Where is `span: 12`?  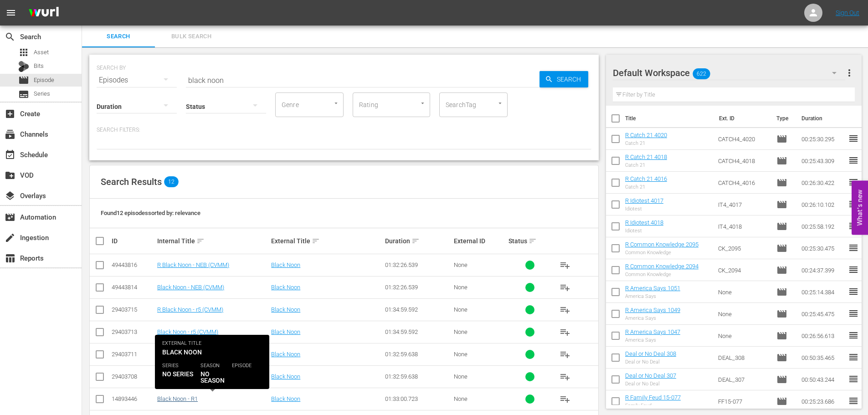
span: 12 is located at coordinates (172, 182).